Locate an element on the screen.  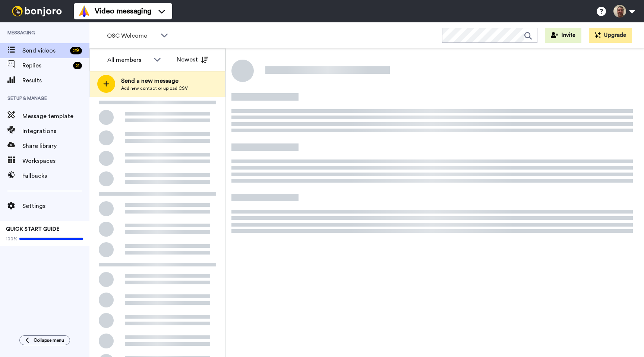
span: OSC Welcome is located at coordinates (132, 36).